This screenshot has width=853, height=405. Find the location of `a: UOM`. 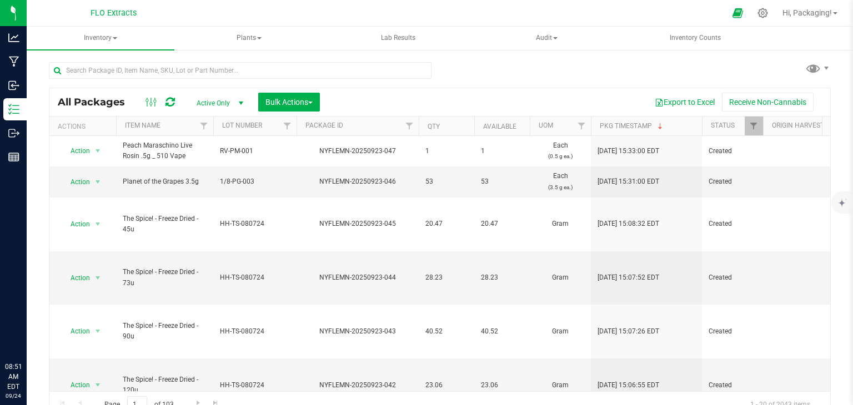

a: UOM is located at coordinates (546, 126).